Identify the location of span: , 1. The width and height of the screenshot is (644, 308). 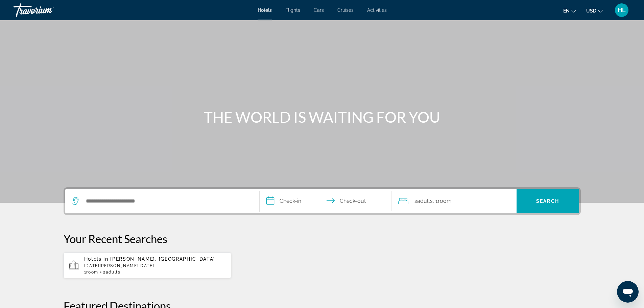
(442, 201).